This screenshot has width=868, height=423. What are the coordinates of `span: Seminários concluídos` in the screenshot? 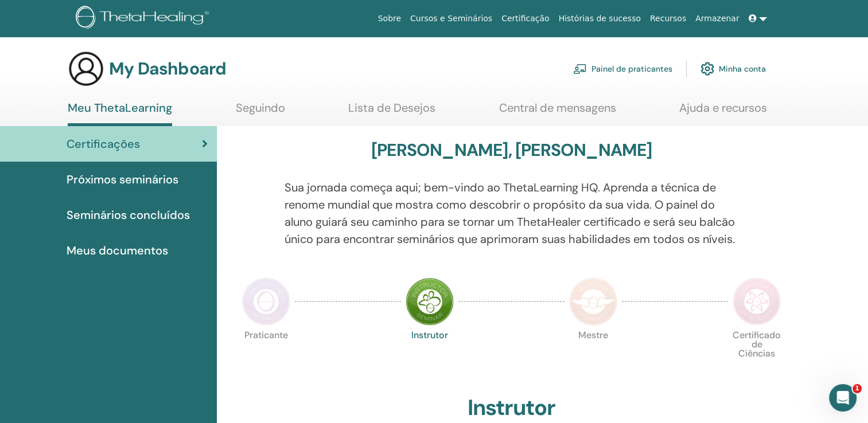 It's located at (128, 215).